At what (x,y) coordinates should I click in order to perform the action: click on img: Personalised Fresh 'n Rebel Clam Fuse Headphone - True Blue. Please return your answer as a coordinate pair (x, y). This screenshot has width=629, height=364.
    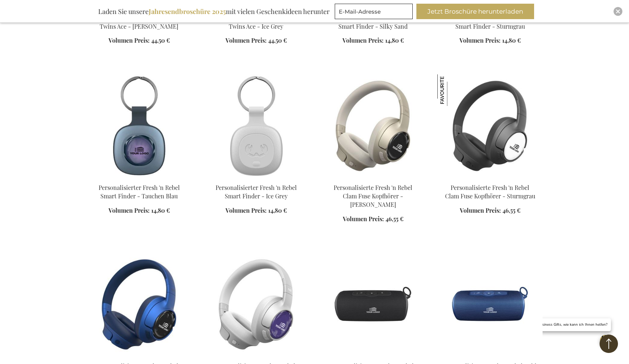
    Looking at the image, I should click on (139, 304).